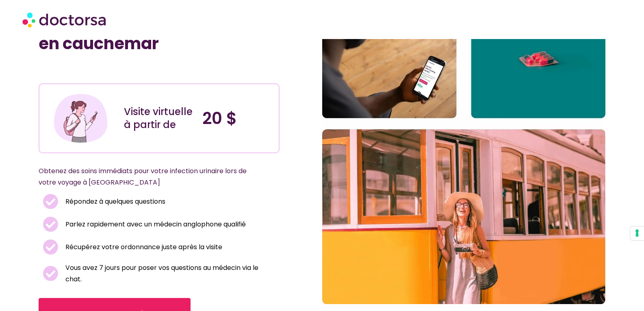 This screenshot has height=311, width=644. Describe the element at coordinates (637, 233) in the screenshot. I see `button: Vos préférences de consentement pour les technologies de suivi` at that location.